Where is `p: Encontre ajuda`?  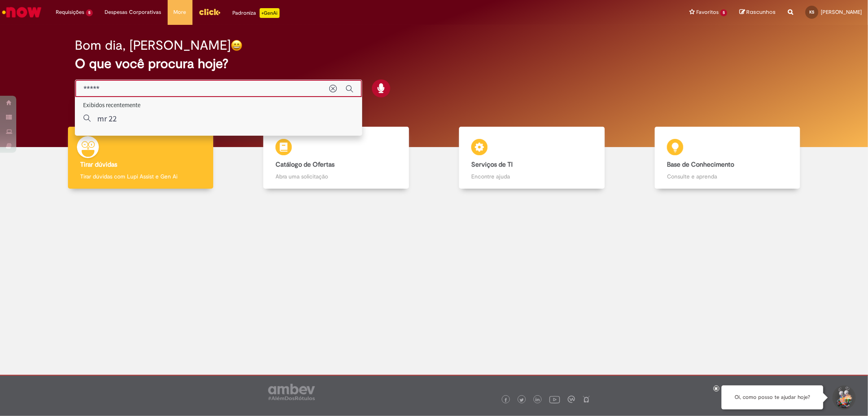 p: Encontre ajuda is located at coordinates (532, 176).